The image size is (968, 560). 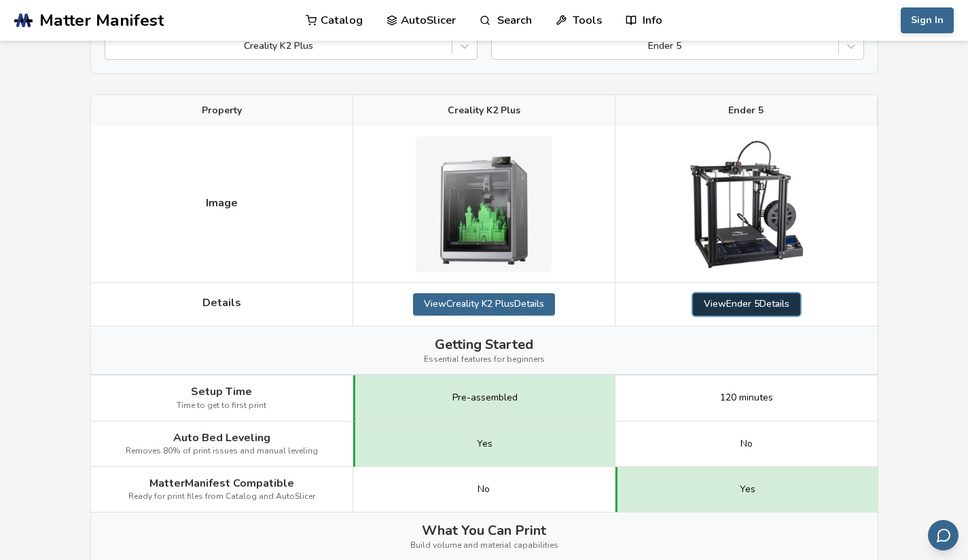 What do you see at coordinates (745, 110) in the screenshot?
I see `span: Ender 5` at bounding box center [745, 110].